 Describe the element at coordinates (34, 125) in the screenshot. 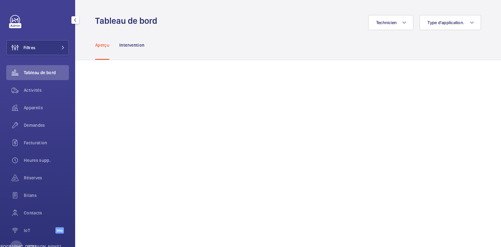

I see `font: Demandes` at that location.